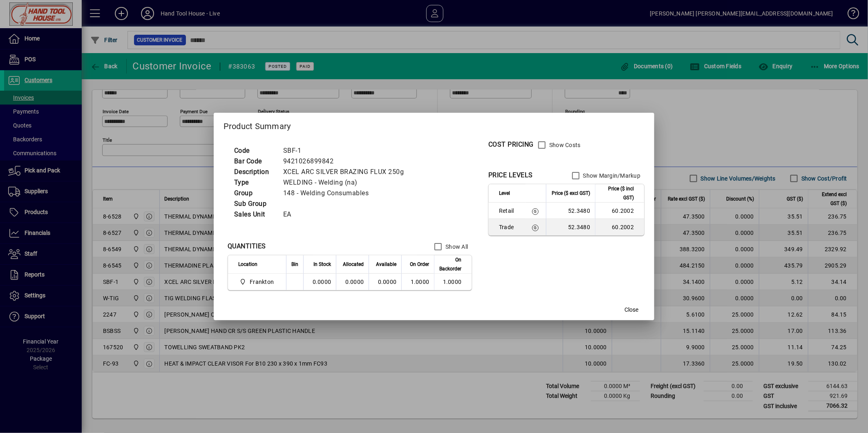  I want to click on h2: Product Summary, so click(434, 125).